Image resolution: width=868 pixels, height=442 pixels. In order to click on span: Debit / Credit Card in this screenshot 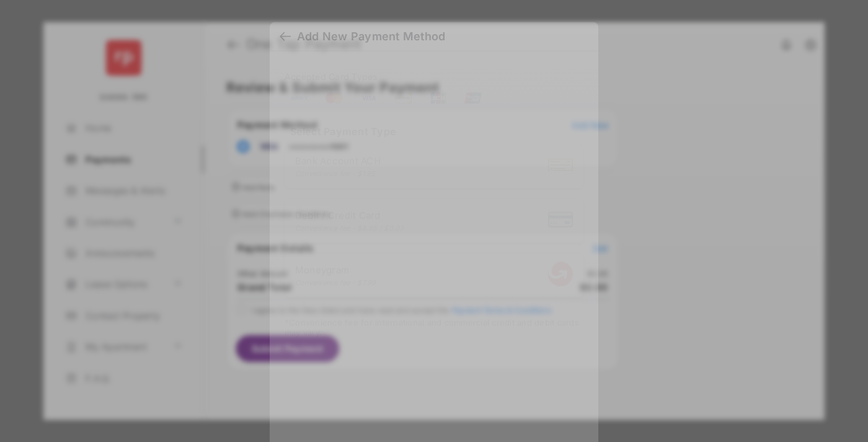, I will do `click(349, 215)`.